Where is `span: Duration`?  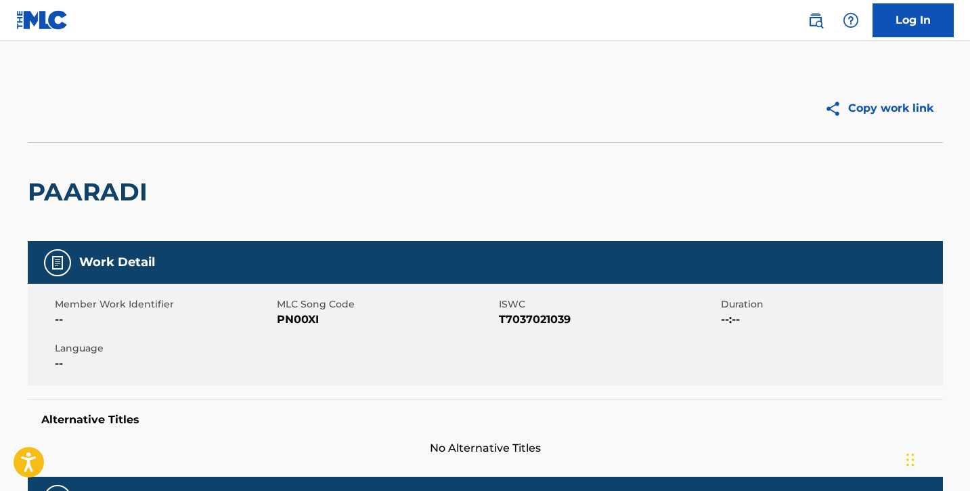
span: Duration is located at coordinates (830, 304).